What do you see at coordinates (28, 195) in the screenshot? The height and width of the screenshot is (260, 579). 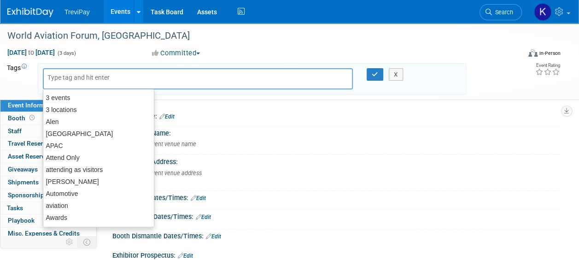 I see `span: Sponsorships` at bounding box center [28, 195].